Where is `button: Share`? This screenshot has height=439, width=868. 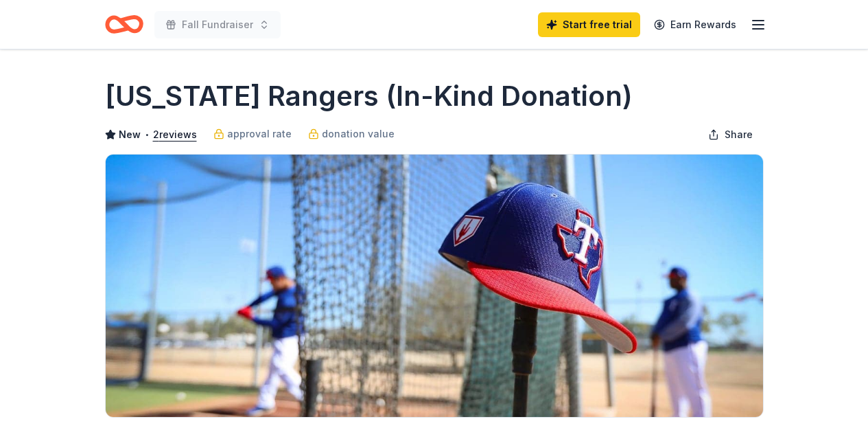
button: Share is located at coordinates (730, 134).